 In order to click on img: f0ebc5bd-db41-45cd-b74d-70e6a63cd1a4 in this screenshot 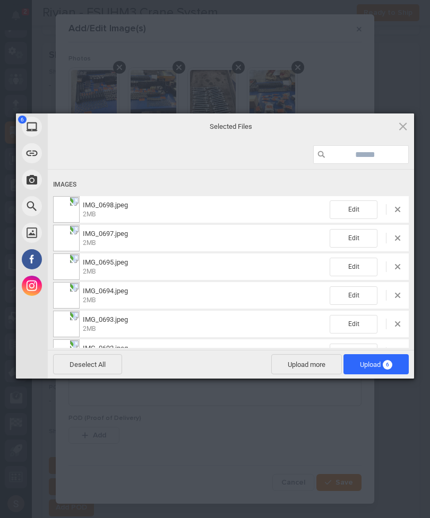, I will do `click(66, 210)`.